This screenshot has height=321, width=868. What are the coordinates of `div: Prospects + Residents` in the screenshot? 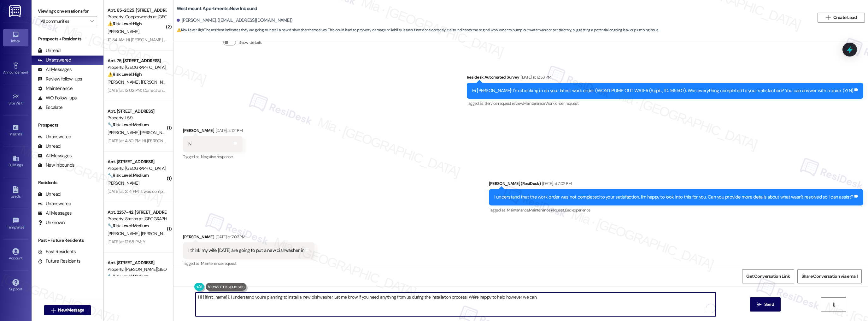 It's located at (68, 39).